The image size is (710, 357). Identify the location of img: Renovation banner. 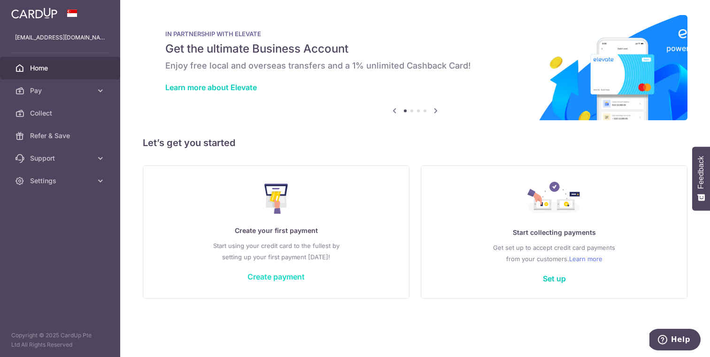
(415, 68).